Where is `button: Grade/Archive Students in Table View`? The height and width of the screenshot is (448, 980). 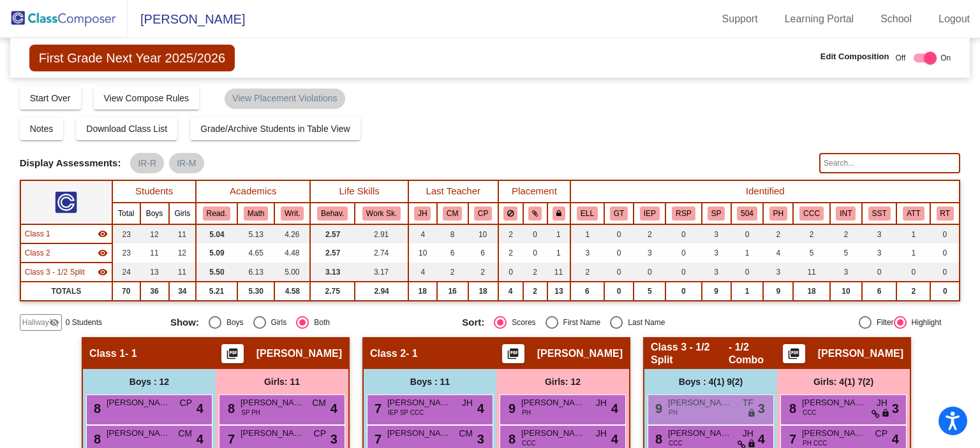 button: Grade/Archive Students in Table View is located at coordinates (275, 129).